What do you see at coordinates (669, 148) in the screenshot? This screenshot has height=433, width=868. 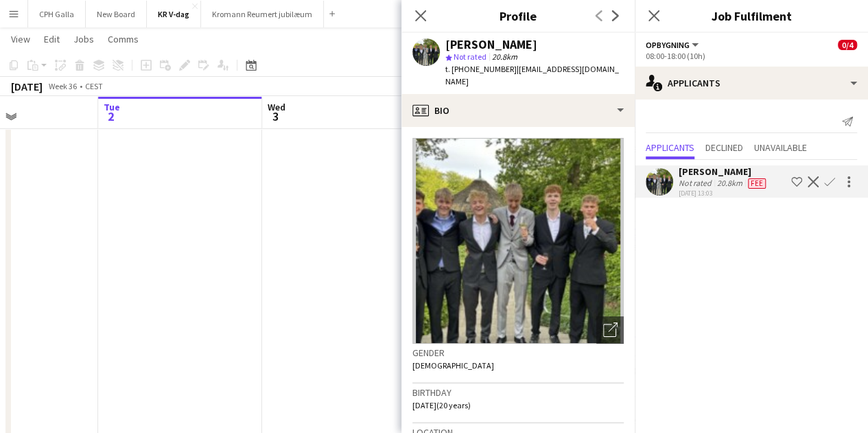 I see `span: Applicants` at bounding box center [669, 148].